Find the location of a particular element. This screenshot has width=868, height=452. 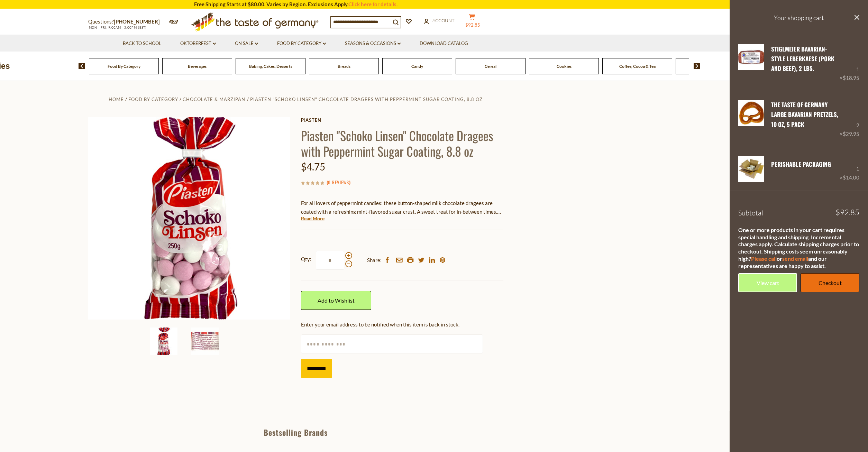

img: Stiglmeier Bavarian-style Leberkaese (pork and beef), 2 lbs. is located at coordinates (751, 57).